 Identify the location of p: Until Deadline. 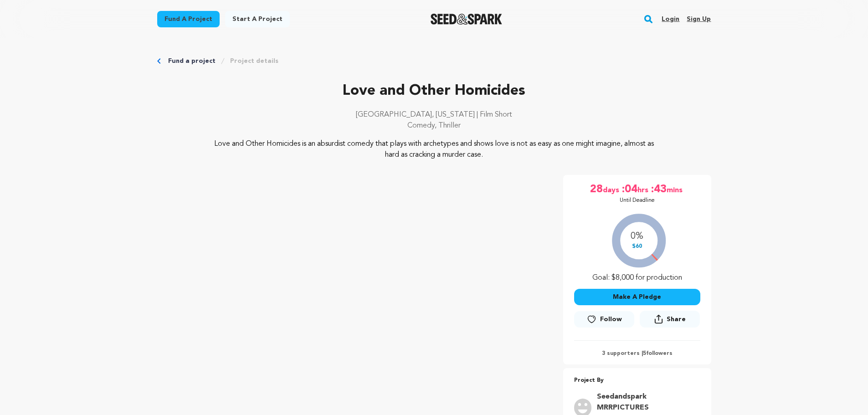
(637, 201).